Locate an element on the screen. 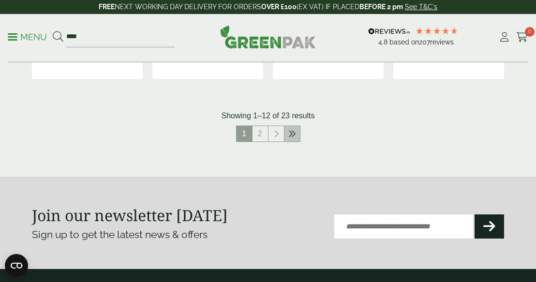 This screenshot has height=282, width=536. span: Based on is located at coordinates (404, 42).